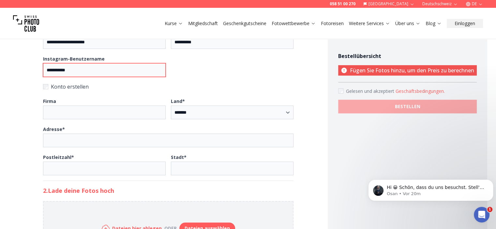 This screenshot has height=229, width=496. What do you see at coordinates (104, 70) in the screenshot?
I see `input: Instagram-Benutzername` at bounding box center [104, 70].